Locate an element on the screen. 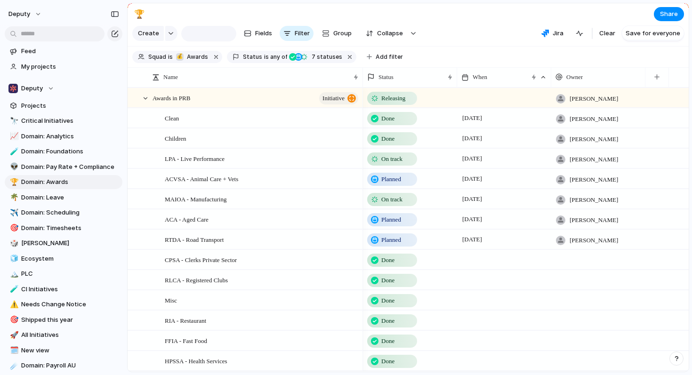 The image size is (692, 375). span: Squad is located at coordinates (157, 57).